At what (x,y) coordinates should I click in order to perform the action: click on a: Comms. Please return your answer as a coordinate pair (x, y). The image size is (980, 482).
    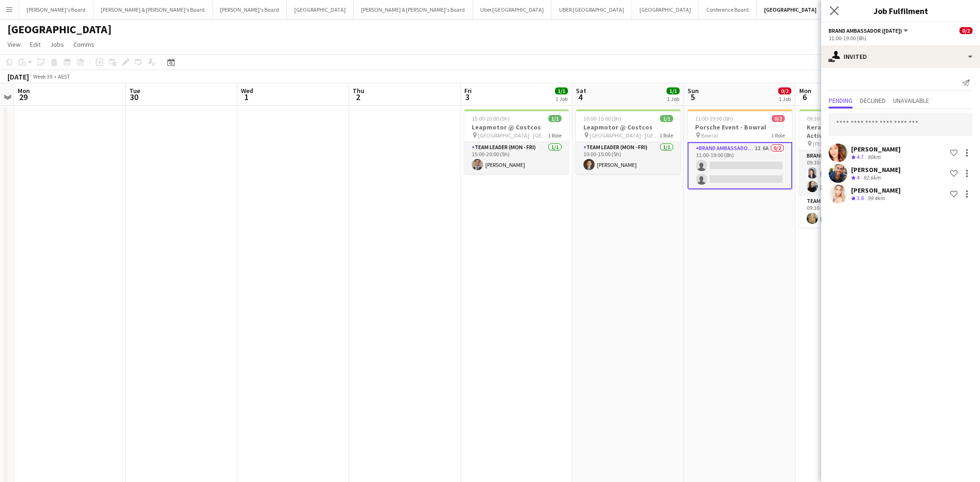
    Looking at the image, I should click on (84, 45).